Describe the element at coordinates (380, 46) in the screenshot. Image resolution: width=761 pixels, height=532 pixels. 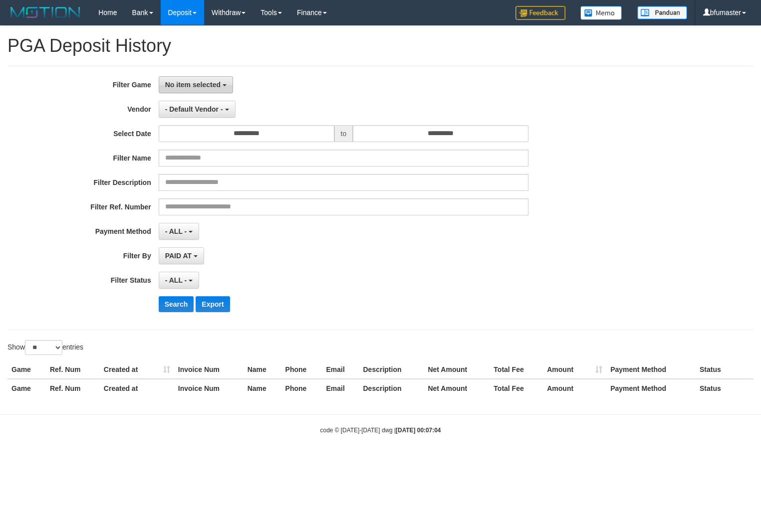
I see `h1: PGA Deposit History` at that location.